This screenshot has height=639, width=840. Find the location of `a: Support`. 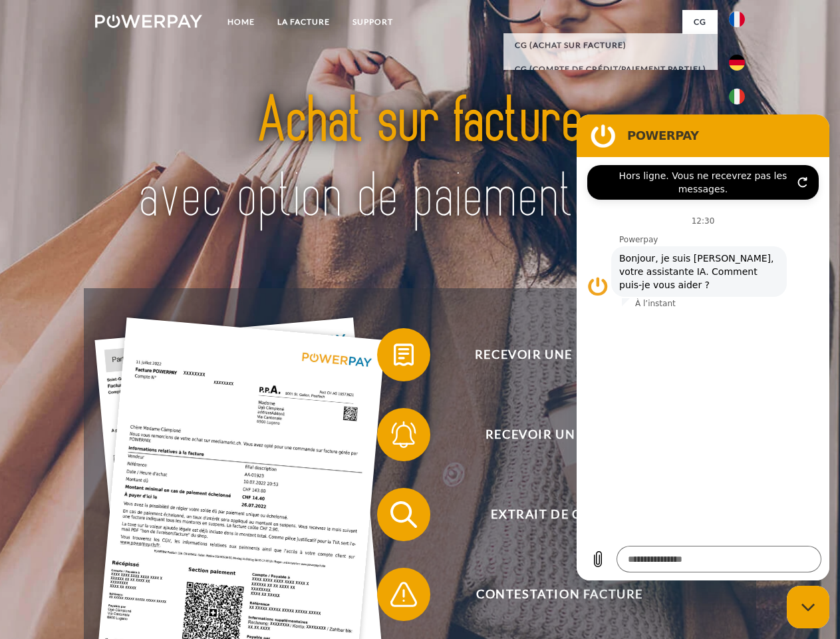

a: Support is located at coordinates (373, 22).